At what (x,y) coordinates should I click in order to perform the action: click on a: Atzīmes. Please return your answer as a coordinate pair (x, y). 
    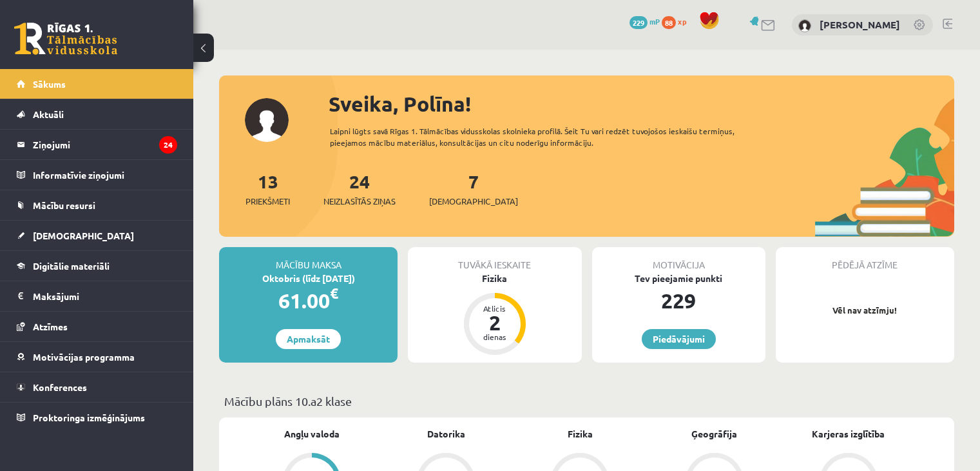
    Looking at the image, I should click on (97, 326).